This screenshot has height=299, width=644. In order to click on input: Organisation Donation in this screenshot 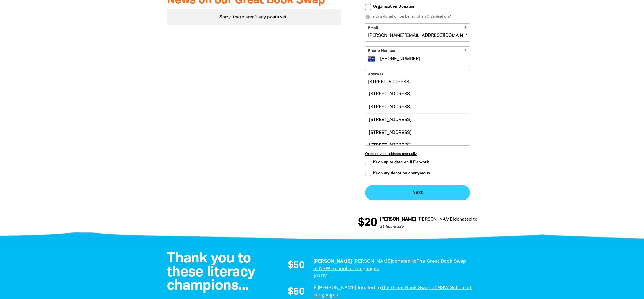, I will do `click(368, 7)`.